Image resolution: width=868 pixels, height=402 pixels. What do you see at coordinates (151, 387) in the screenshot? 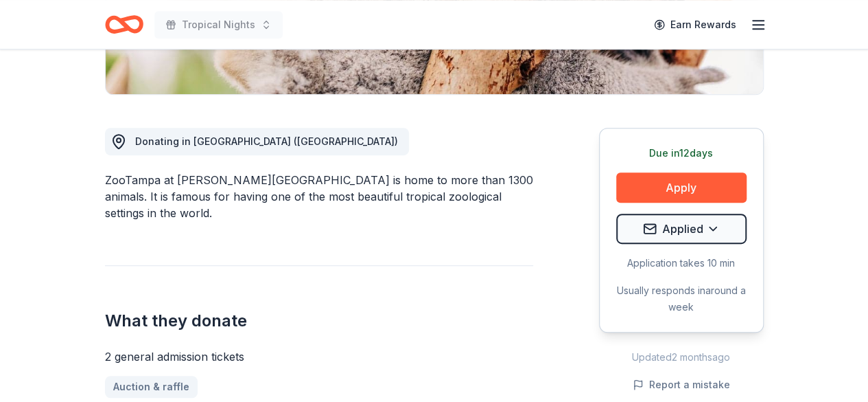
I see `a: Auction & raffle` at bounding box center [151, 387].